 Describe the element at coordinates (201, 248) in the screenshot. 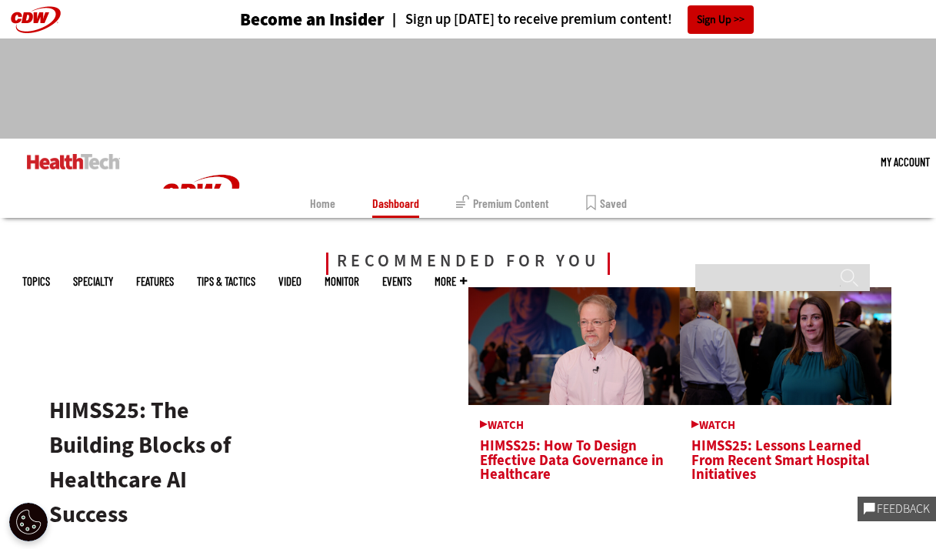

I see `a: CDW` at that location.